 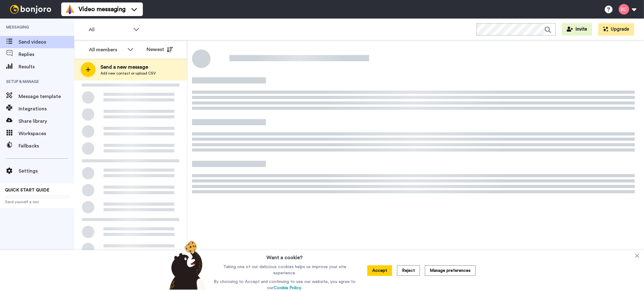 I want to click on a: Cookie Policy, so click(x=287, y=287).